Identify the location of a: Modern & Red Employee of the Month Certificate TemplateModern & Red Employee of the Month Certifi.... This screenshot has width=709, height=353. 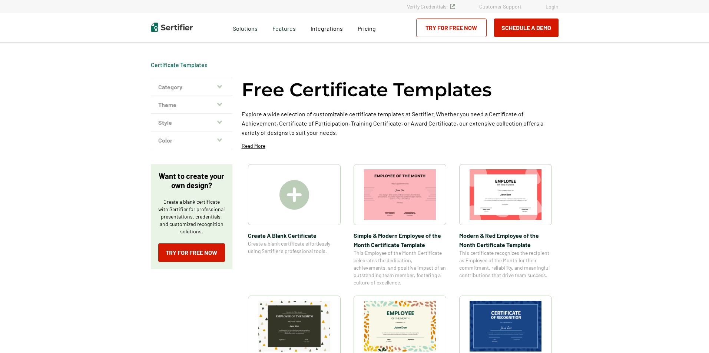
(505, 225).